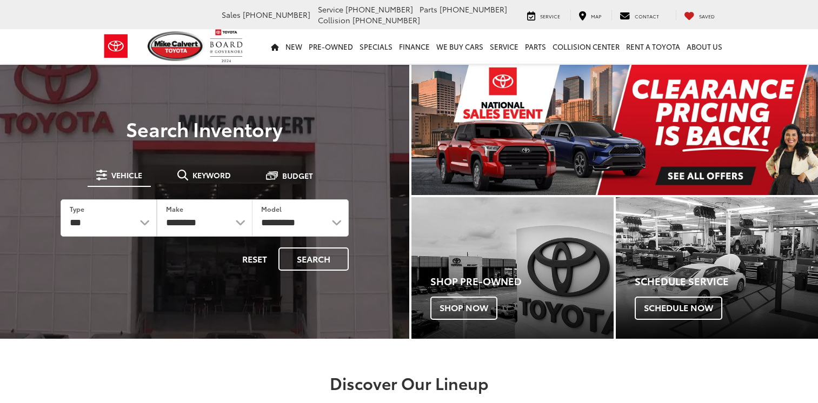 This screenshot has height=403, width=818. Describe the element at coordinates (297, 176) in the screenshot. I see `span: Budget` at that location.